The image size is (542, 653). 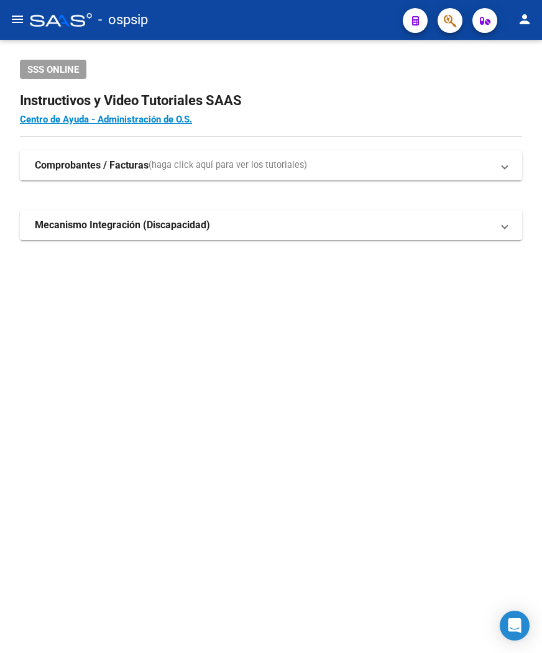 I want to click on mat-expansion-panel-header: Mecanismo Integración (Discapacidad), so click(x=271, y=225).